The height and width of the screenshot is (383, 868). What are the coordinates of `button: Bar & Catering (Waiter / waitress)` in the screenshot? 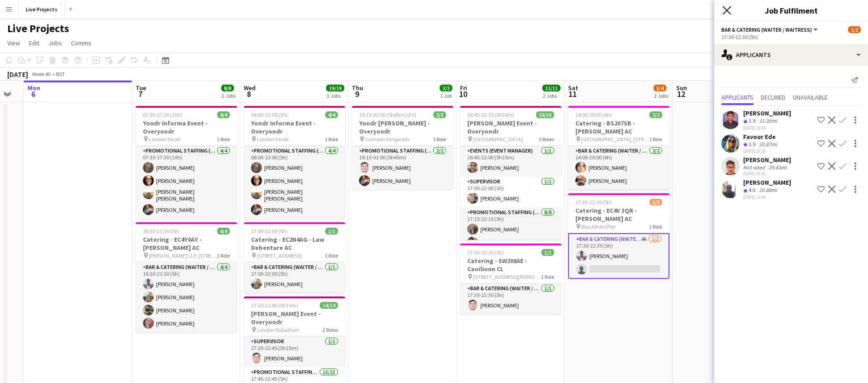 It's located at (770, 30).